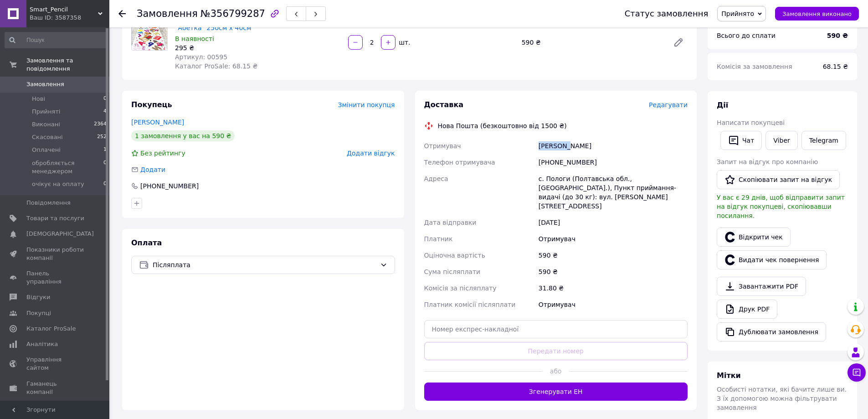  I want to click on span: Додати відгук, so click(370, 153).